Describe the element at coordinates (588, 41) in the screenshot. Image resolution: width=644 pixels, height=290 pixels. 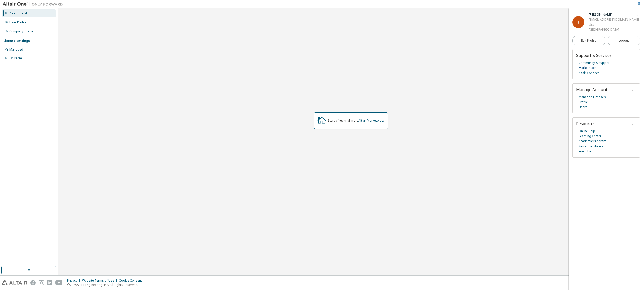
I see `span: Edit Profile` at that location.